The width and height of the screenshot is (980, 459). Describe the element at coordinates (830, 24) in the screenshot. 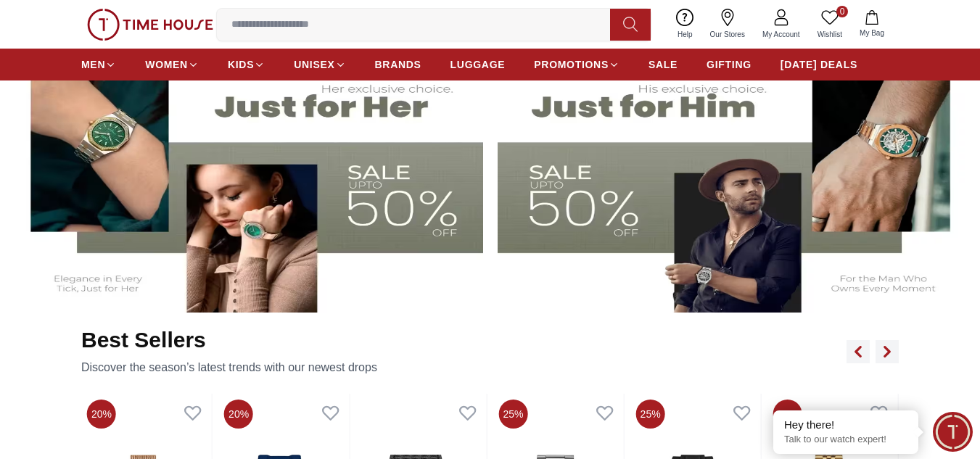

I see `a: 0Wishlist` at that location.